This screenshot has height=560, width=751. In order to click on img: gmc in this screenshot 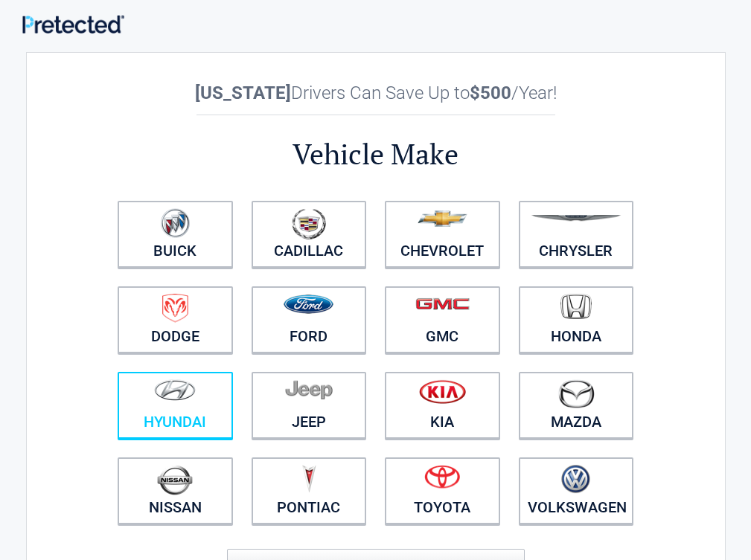, I will do `click(442, 304)`.